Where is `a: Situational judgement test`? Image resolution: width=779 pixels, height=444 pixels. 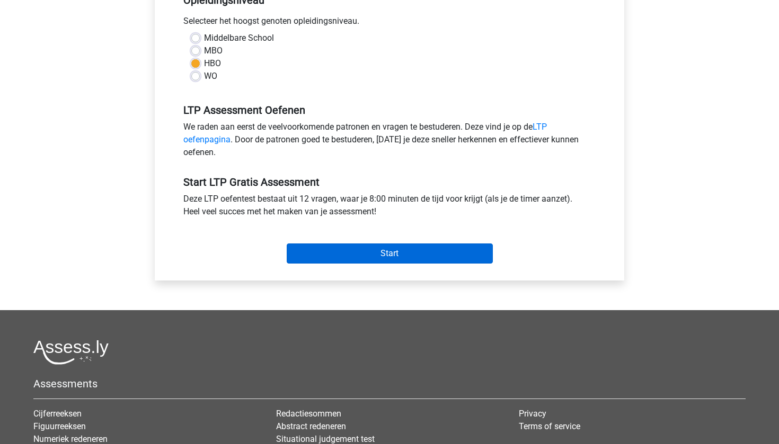 a: Situational judgement test is located at coordinates (325, 439).